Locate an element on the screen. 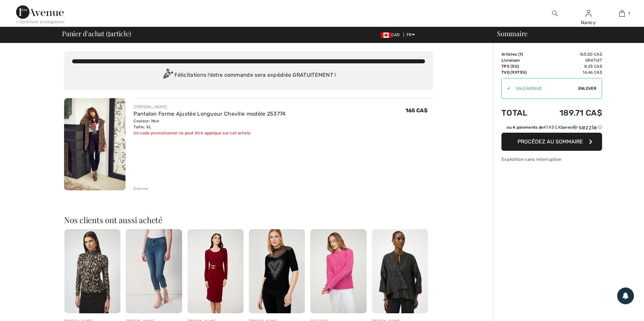 The width and height of the screenshot is (644, 321). td: Total is located at coordinates (520, 113).